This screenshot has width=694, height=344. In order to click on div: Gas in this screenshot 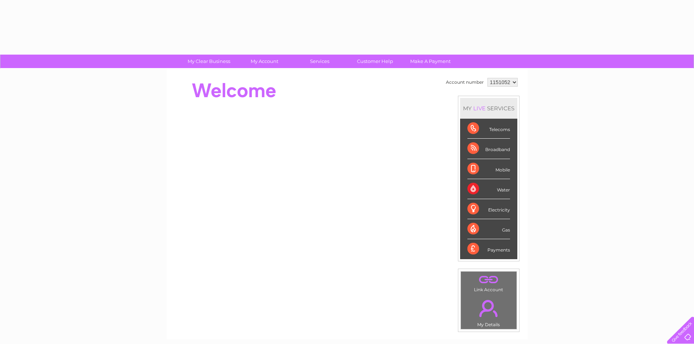, I will do `click(489, 229)`.